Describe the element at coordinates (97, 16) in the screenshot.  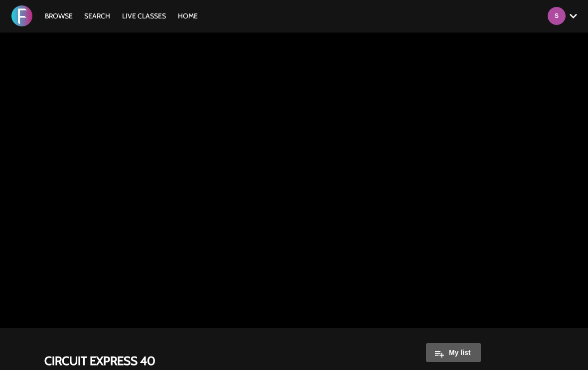
I see `a: Search` at that location.